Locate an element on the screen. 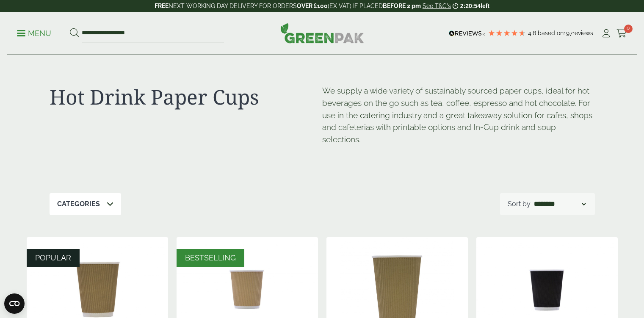  strong: BEFORE 2 pm is located at coordinates (402, 6).